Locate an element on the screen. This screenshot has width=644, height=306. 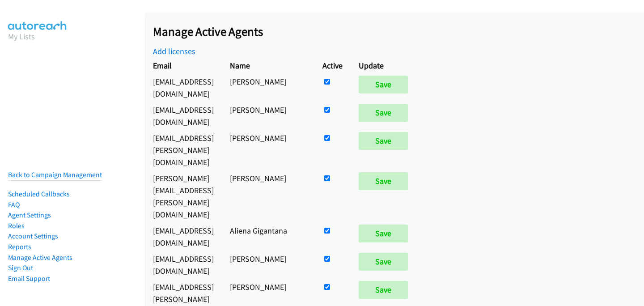
a: Reports is located at coordinates (20, 246).